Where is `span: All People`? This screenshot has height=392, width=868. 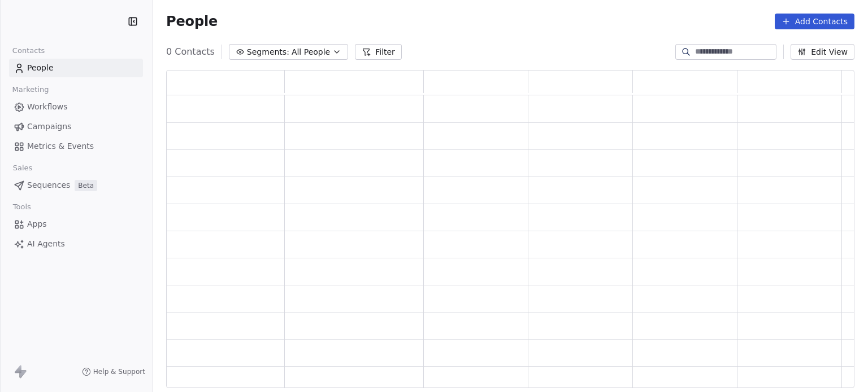
span: All People is located at coordinates (311, 52).